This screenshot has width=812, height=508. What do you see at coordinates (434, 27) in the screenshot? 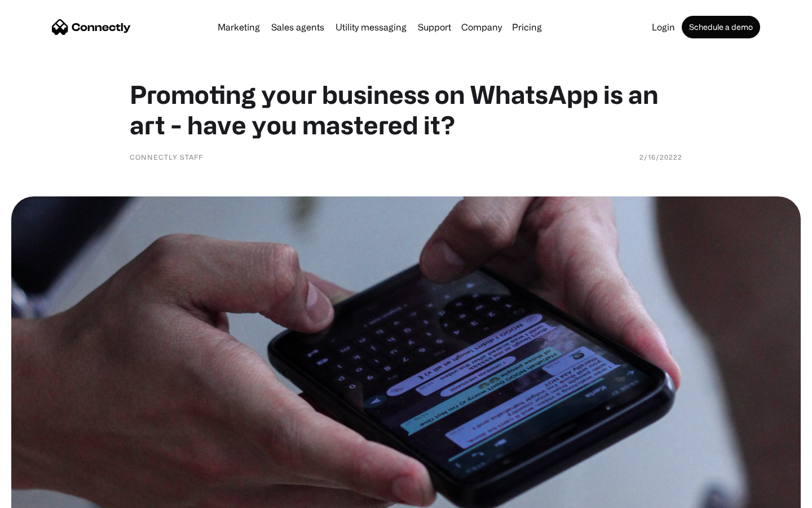
I see `a: Support` at bounding box center [434, 27].